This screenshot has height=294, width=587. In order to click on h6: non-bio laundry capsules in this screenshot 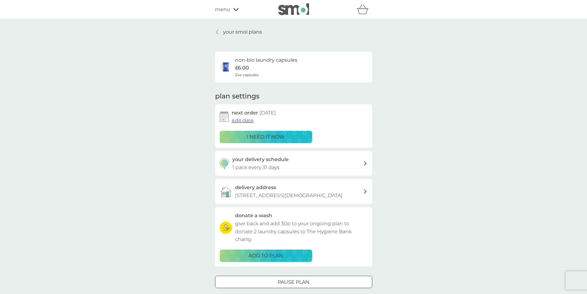, I will do `click(266, 60)`.